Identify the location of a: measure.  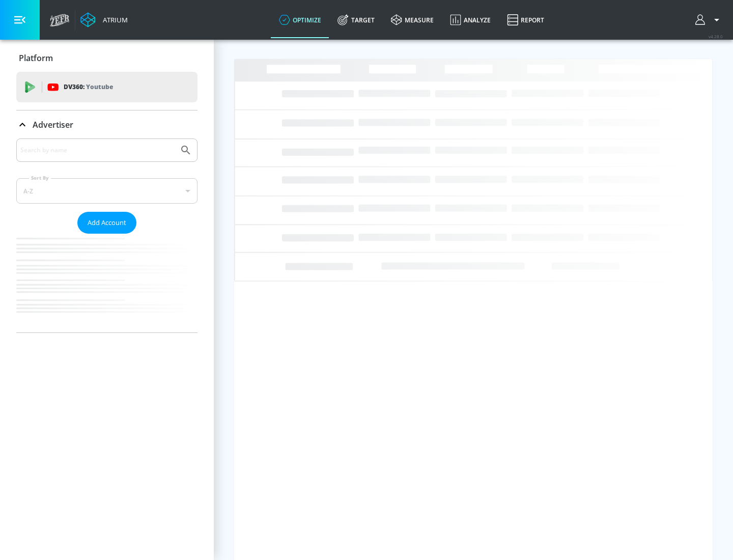
(412, 20).